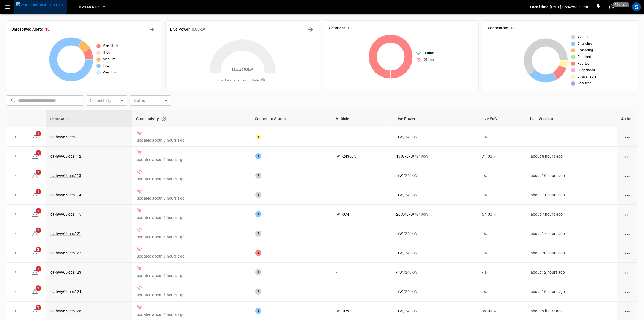 This screenshot has height=320, width=644. Describe the element at coordinates (585, 37) in the screenshot. I see `span: Available` at that location.